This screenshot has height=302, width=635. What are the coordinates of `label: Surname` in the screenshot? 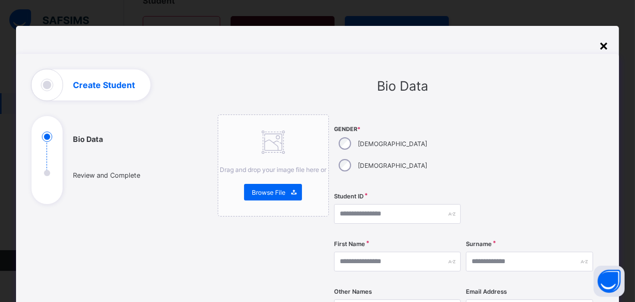 It's located at (479, 244).